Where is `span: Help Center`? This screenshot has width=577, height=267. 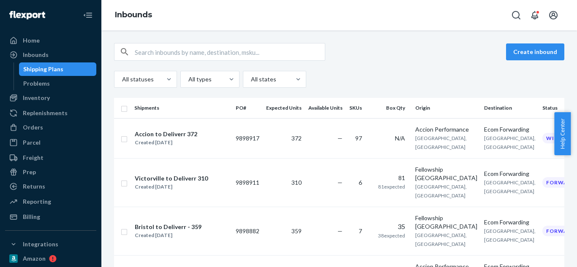 span: Help Center is located at coordinates (562, 134).